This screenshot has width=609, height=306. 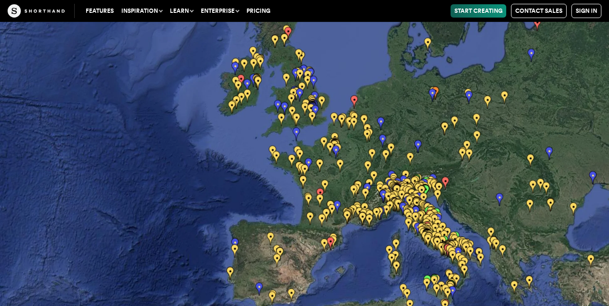 What do you see at coordinates (99, 11) in the screenshot?
I see `a: Features` at bounding box center [99, 11].